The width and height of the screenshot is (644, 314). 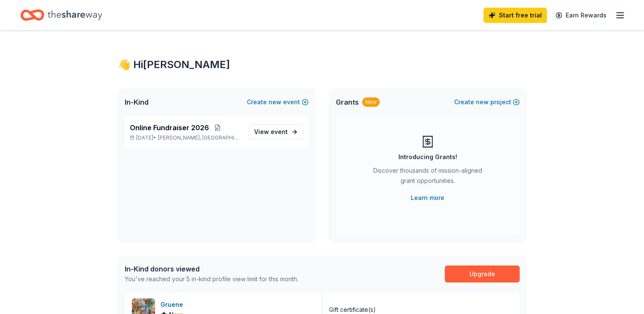 What do you see at coordinates (271, 132) in the screenshot?
I see `span: View` at bounding box center [271, 132].